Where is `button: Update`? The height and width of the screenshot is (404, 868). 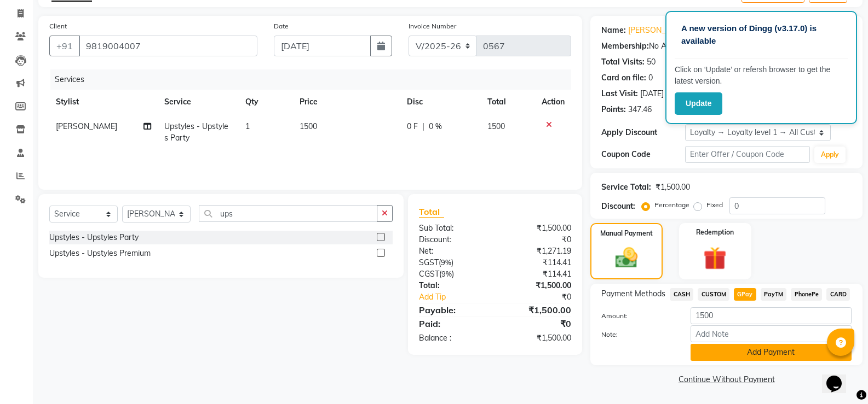
button: Update is located at coordinates (698, 103).